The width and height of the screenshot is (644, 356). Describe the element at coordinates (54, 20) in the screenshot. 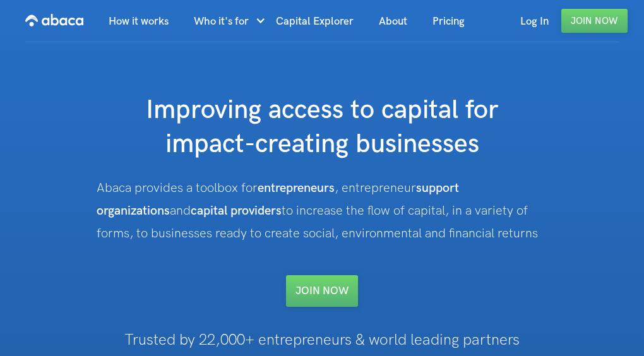

I see `img: Abaca logo` at that location.